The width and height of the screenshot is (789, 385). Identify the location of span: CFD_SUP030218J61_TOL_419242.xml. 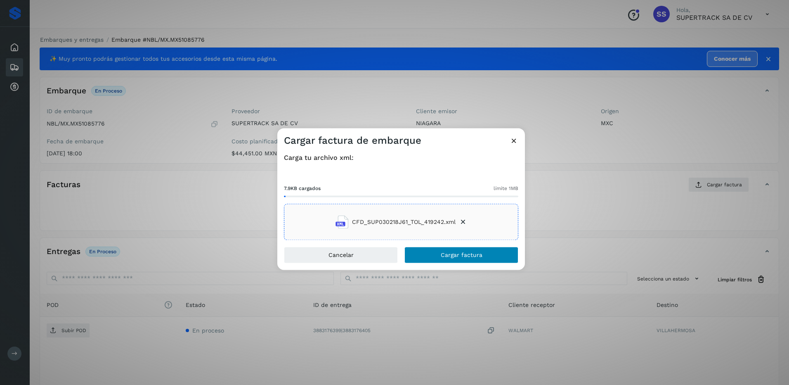
(404, 222).